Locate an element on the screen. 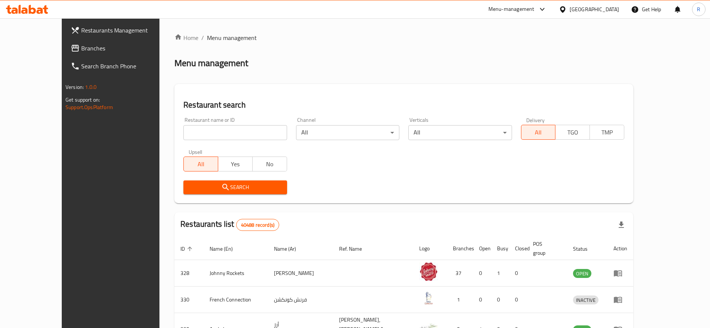  span: Version: is located at coordinates (74, 87).